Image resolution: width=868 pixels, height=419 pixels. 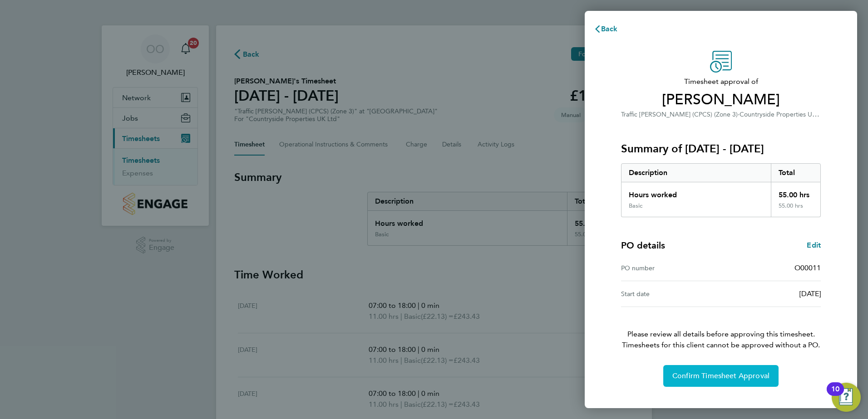 What do you see at coordinates (605, 29) in the screenshot?
I see `button: Back` at bounding box center [605, 29].